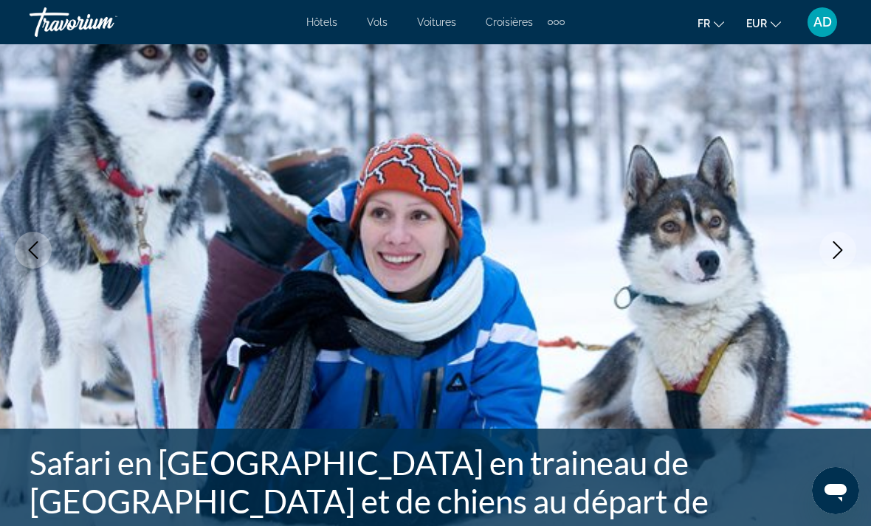 Image resolution: width=871 pixels, height=526 pixels. I want to click on button: Next image, so click(838, 250).